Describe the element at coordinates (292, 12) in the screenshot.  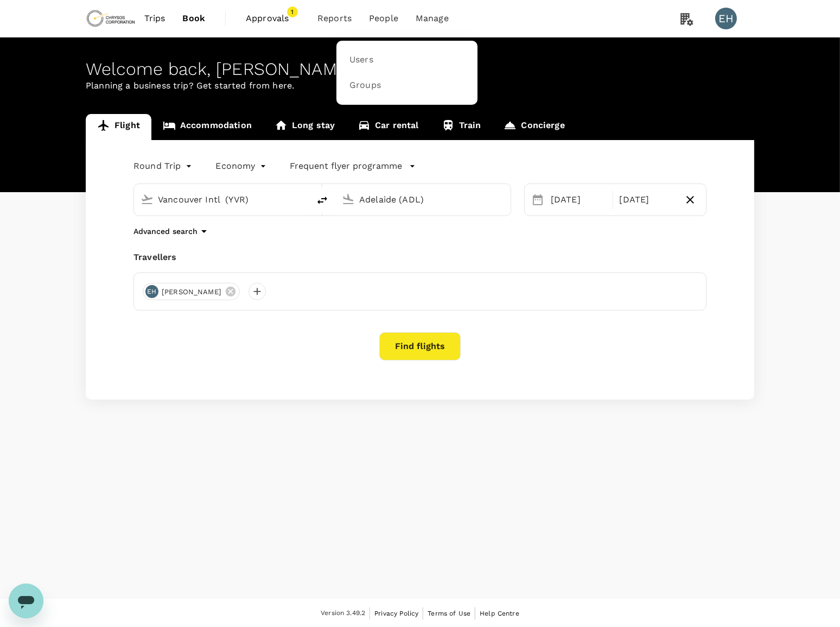
I see `span: 1` at that location.